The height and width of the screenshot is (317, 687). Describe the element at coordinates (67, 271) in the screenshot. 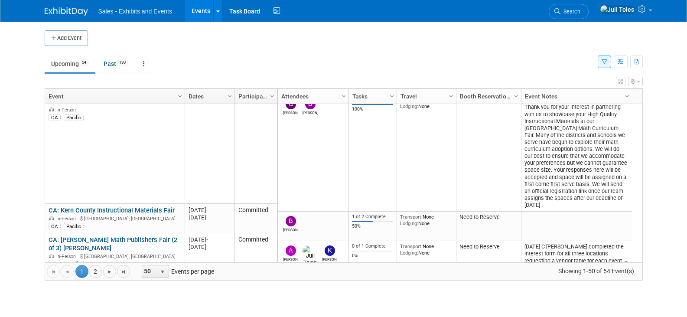

I see `a: Go to the previous page` at that location.